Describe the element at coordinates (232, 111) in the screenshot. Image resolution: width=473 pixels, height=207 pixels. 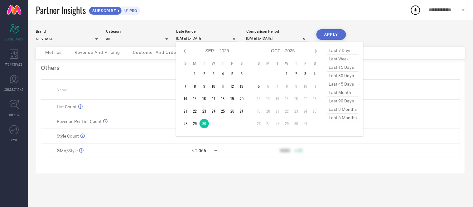
I see `td: Fri Sep 26 2025` at that location.